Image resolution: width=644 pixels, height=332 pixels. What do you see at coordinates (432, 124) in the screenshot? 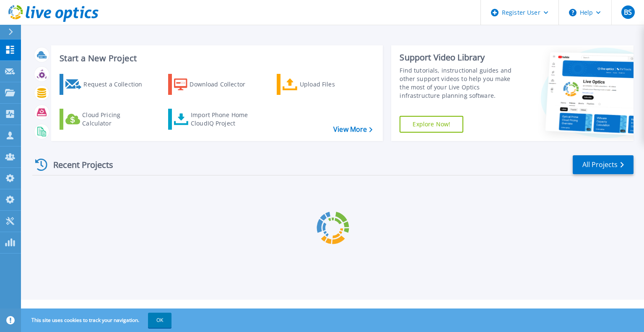
I see `a: Explore Now!` at bounding box center [432, 124].